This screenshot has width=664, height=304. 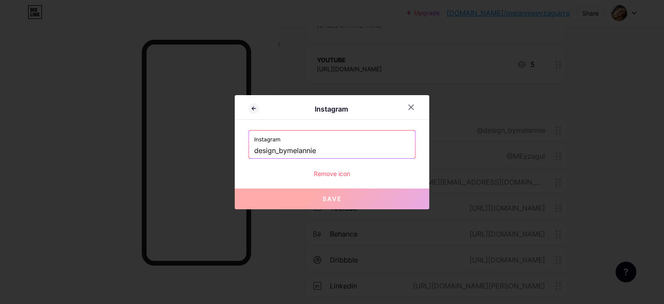 What do you see at coordinates (332, 151) in the screenshot?
I see `input: Instagram username` at bounding box center [332, 151].